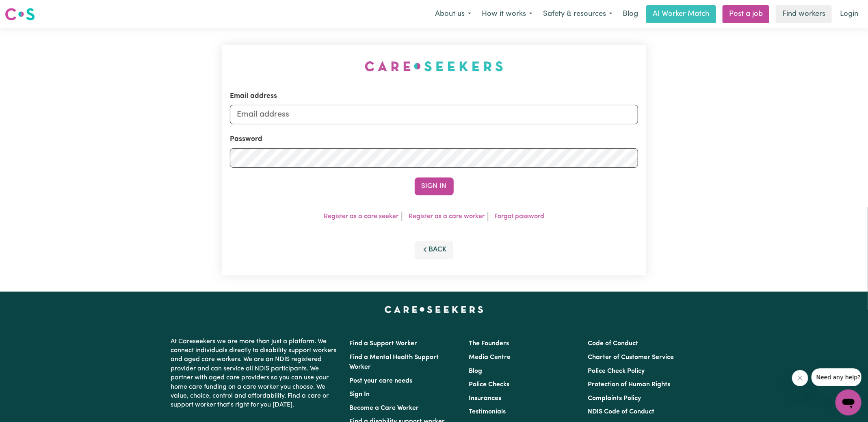  Describe the element at coordinates (621, 412) in the screenshot. I see `a: NDIS Code of Conduct` at that location.